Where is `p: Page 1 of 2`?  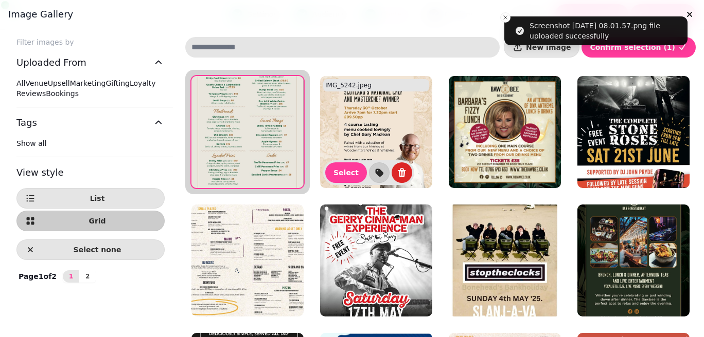 p: Page 1 of 2 is located at coordinates (38, 277).